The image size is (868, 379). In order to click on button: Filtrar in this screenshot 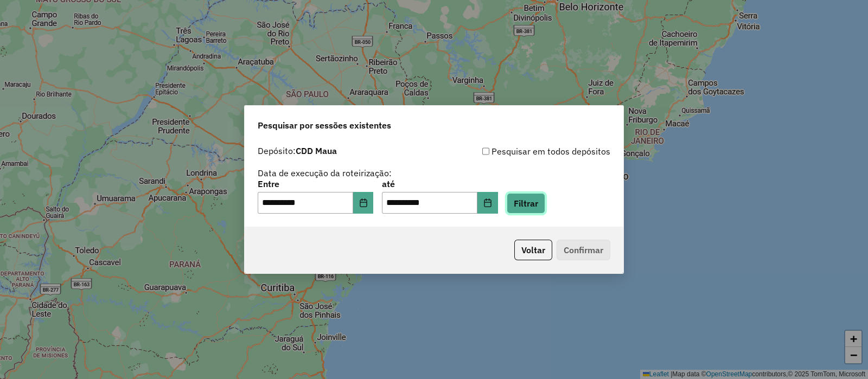, I will do `click(525, 204)`.